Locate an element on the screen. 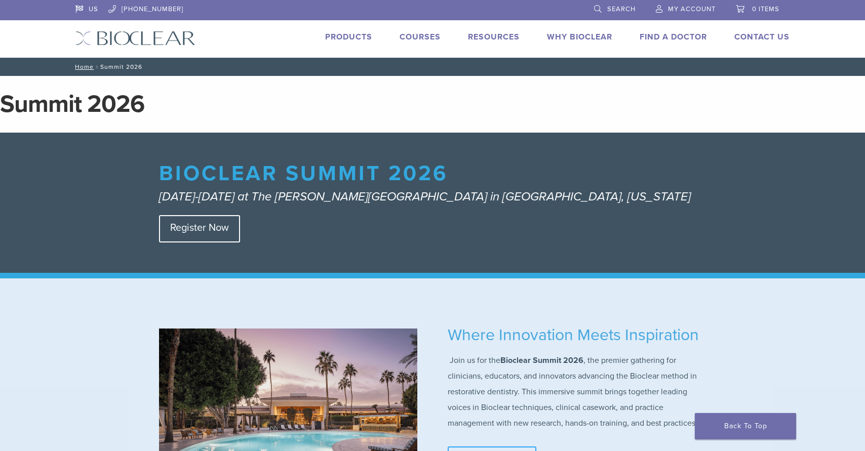  a: Home is located at coordinates (83, 67).